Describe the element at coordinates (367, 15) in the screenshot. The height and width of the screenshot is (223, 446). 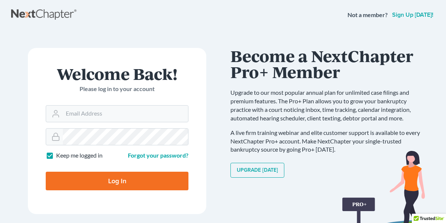
I see `strong: Not a member?` at that location.